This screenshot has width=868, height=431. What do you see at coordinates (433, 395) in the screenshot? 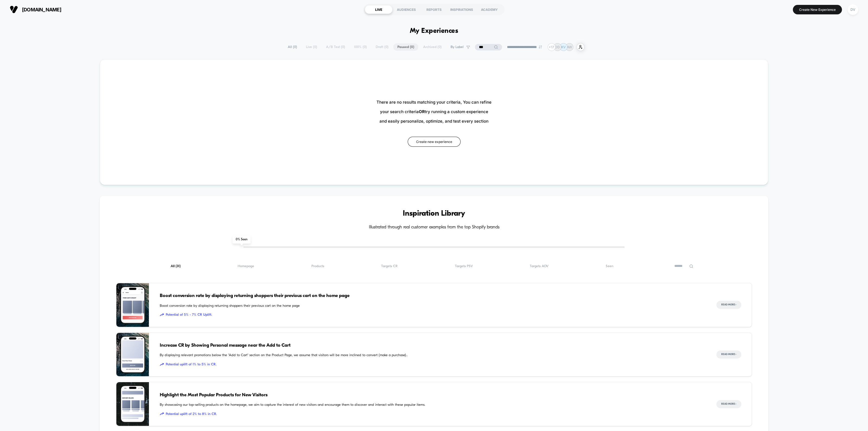
I see `span: Highlight the Most Popular Products for New Visitors` at bounding box center [433, 395].